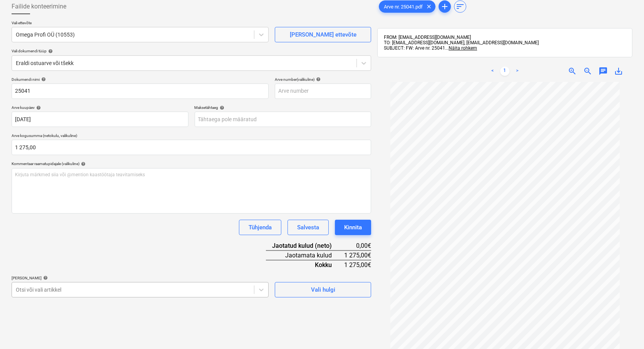 The image size is (644, 349). I want to click on input: Arve kuupäeva pole määratud., so click(100, 119).